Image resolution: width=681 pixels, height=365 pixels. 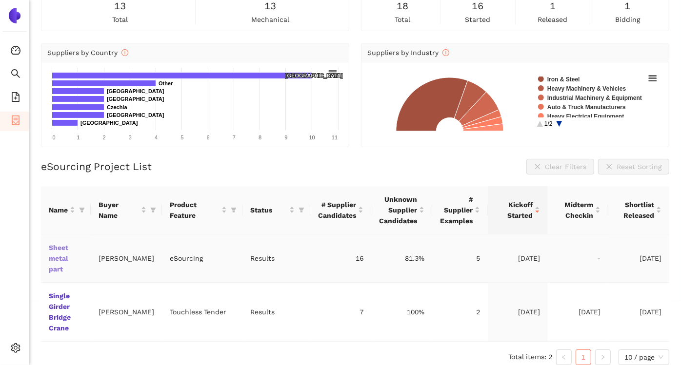 I want to click on span: released, so click(x=552, y=20).